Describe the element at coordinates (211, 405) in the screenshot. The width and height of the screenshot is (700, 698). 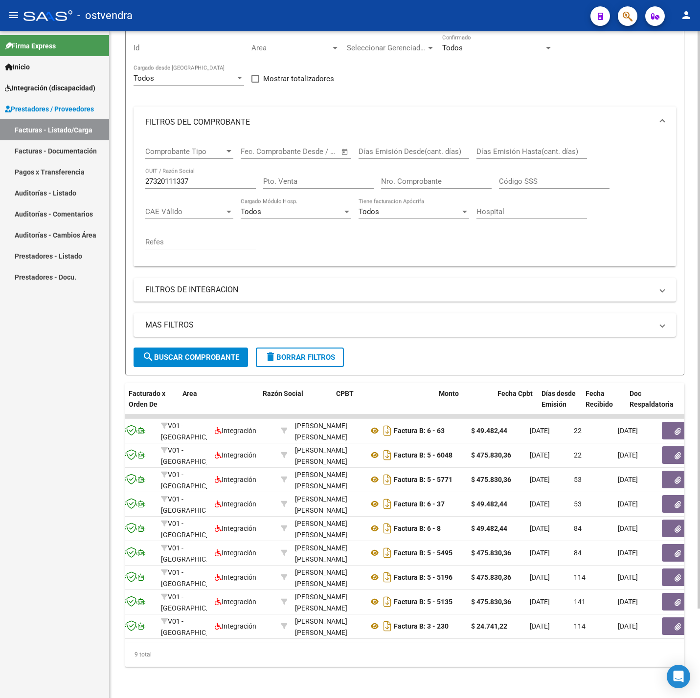
I see `datatable-header-cell: Area` at that location.